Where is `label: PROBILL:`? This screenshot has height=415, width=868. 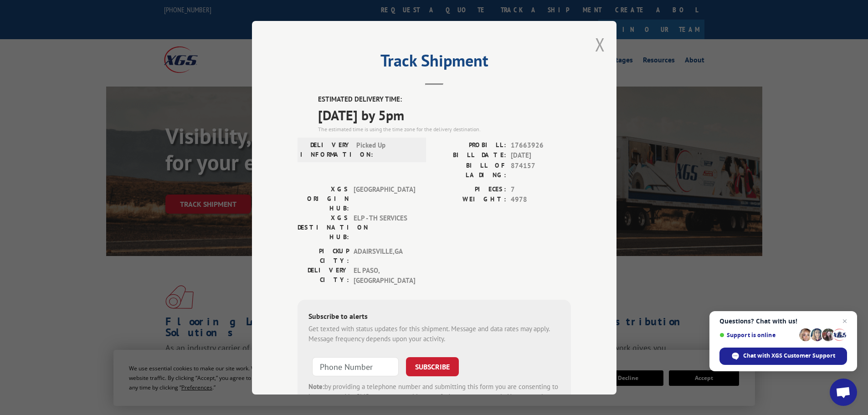 label: PROBILL: is located at coordinates (470, 144).